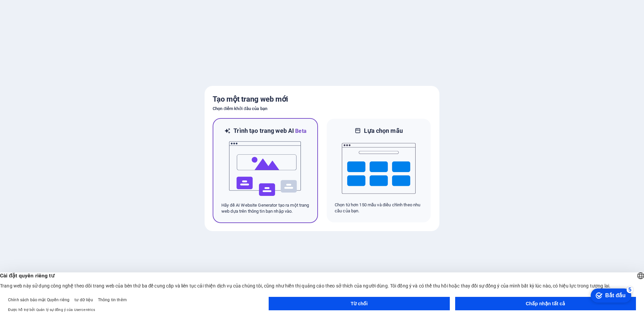 Image resolution: width=644 pixels, height=317 pixels. I want to click on div: Lựa chọn mẫuChọn từ hơn 150 mẫu và điều chỉnh theo nhu cầu của bạn., so click(379, 170).